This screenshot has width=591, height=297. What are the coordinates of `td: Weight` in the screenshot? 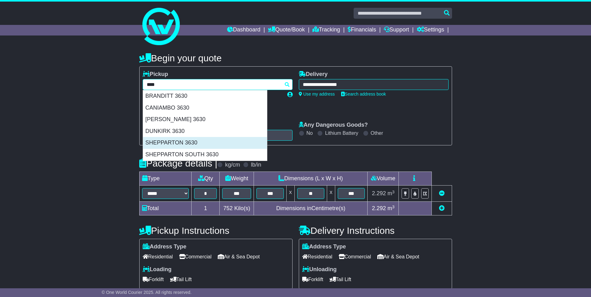 It's located at (237, 179).